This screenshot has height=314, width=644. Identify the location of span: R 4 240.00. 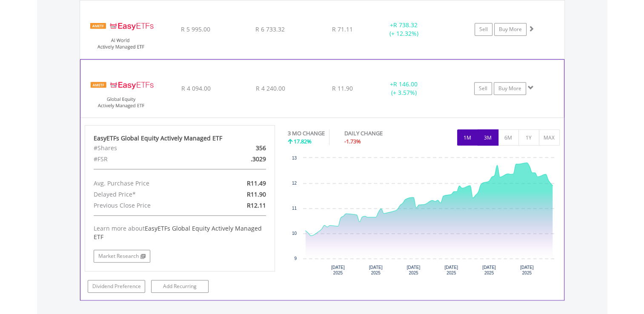
(269, 88).